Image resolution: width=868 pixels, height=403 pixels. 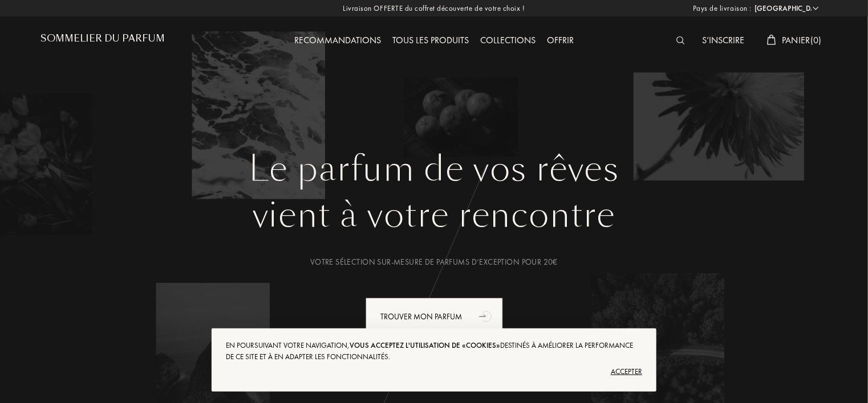 What do you see at coordinates (771, 40) in the screenshot?
I see `img: cart_white.svg` at bounding box center [771, 40].